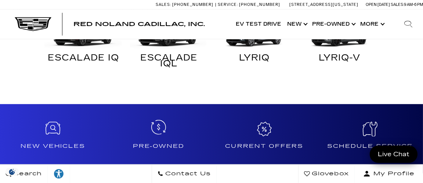 This screenshot has width=423, height=183. I want to click on h4: Pre-Owned, so click(159, 146).